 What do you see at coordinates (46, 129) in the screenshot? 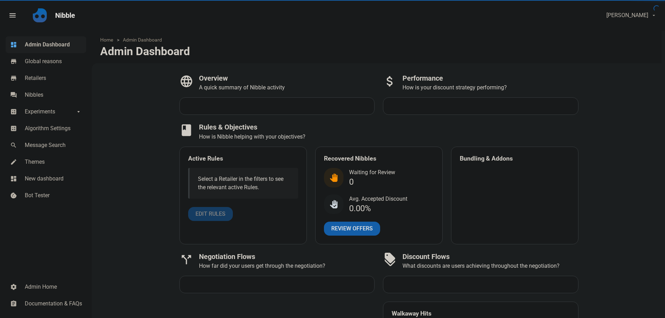
I see `a: calculateAlgorithm Settings` at bounding box center [46, 129].